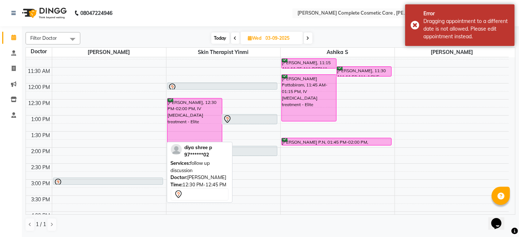 The height and width of the screenshot is (237, 519). Describe the element at coordinates (255, 38) in the screenshot. I see `span: Wed` at that location.